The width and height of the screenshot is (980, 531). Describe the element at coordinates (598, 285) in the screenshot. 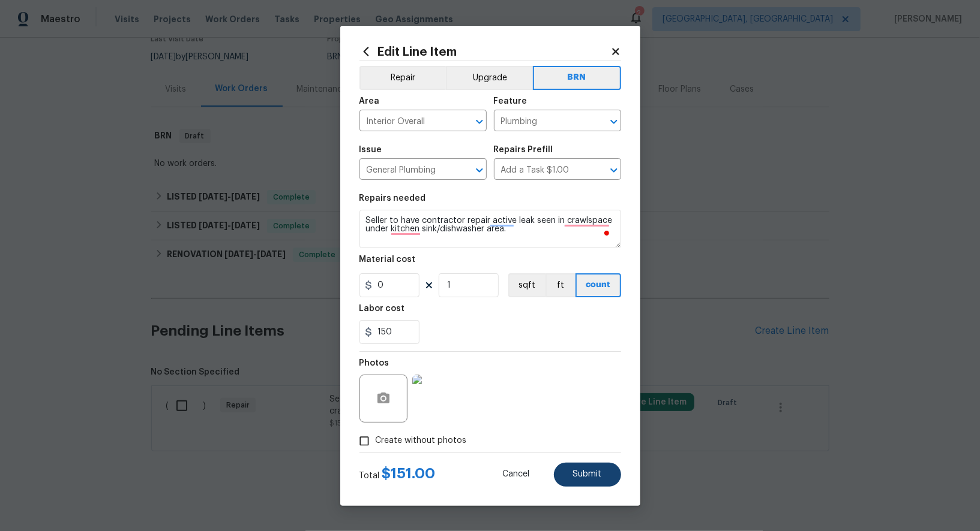

I see `button: count` at that location.